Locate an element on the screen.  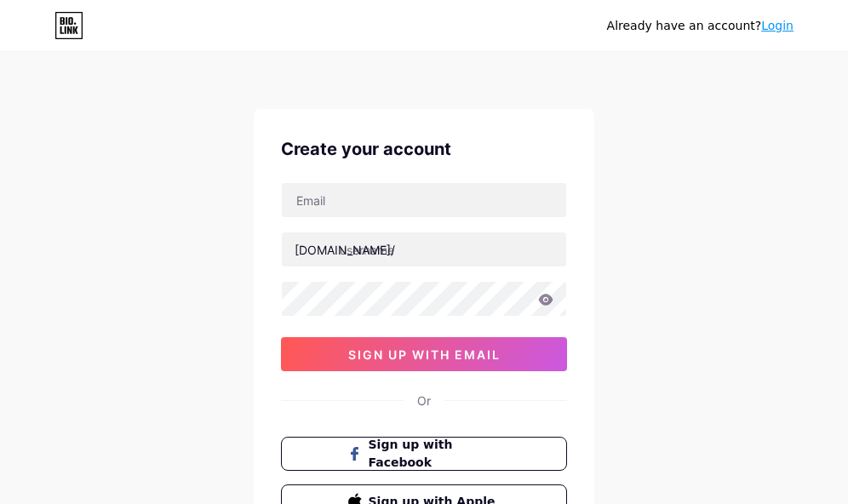
input: username is located at coordinates (424, 249).